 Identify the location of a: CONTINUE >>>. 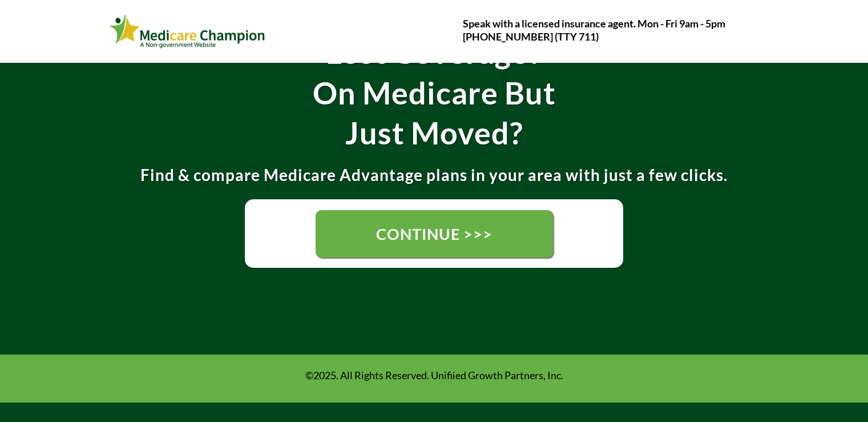
(434, 233).